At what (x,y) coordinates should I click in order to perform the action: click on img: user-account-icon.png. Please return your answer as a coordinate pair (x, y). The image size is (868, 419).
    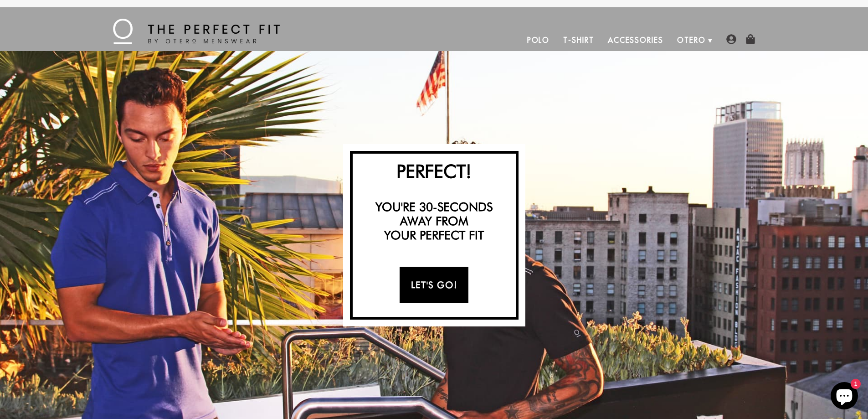
    Looking at the image, I should click on (731, 39).